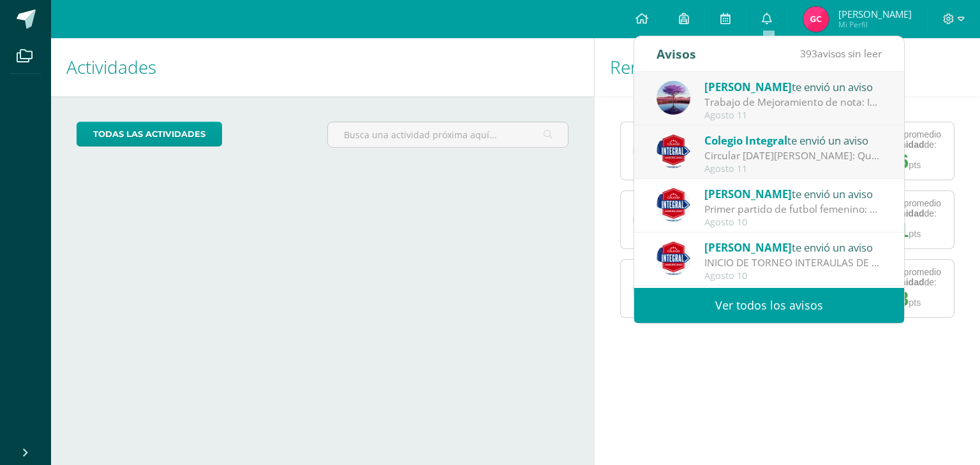 The width and height of the screenshot is (980, 465). I want to click on h1: Actividades, so click(322, 67).